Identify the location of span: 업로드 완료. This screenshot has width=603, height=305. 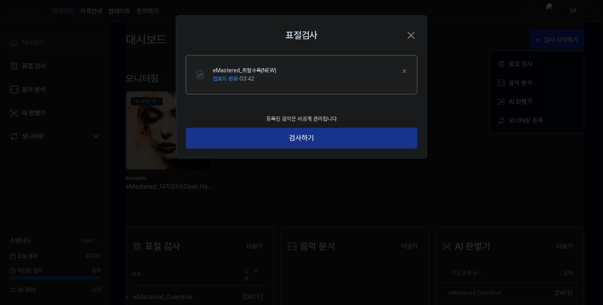
(225, 78).